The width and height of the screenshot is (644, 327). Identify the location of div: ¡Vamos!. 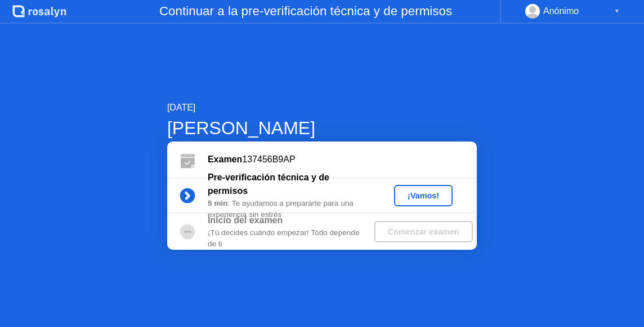
(423, 195).